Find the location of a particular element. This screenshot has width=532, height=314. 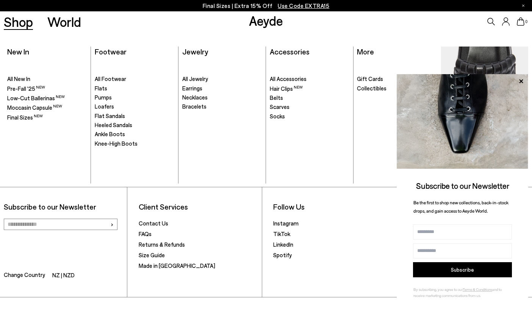

span: Belts is located at coordinates (276, 98).